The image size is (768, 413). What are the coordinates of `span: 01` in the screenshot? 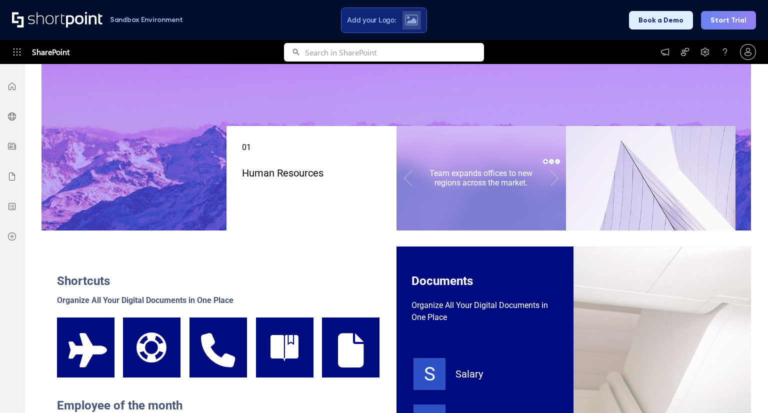 It's located at (246, 147).